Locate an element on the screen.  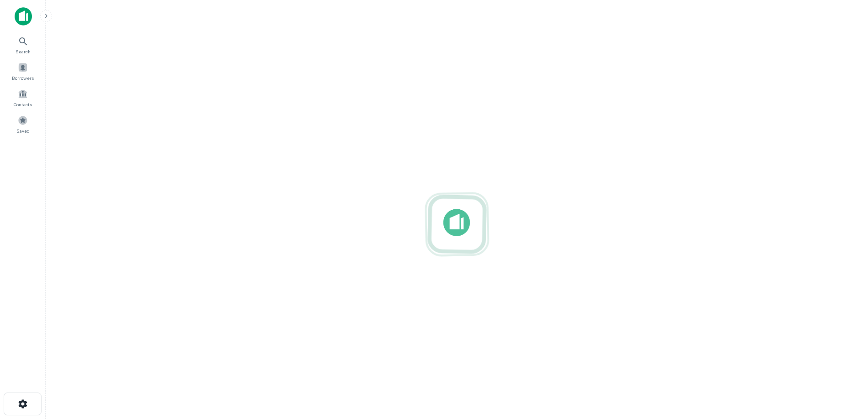
div: Saved is located at coordinates (23, 124).